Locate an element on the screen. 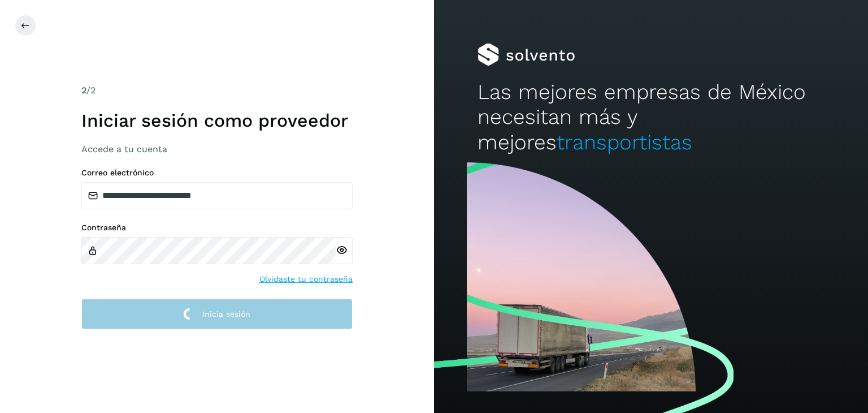 This screenshot has width=868, height=413. span: Inicia sesión is located at coordinates (226, 314).